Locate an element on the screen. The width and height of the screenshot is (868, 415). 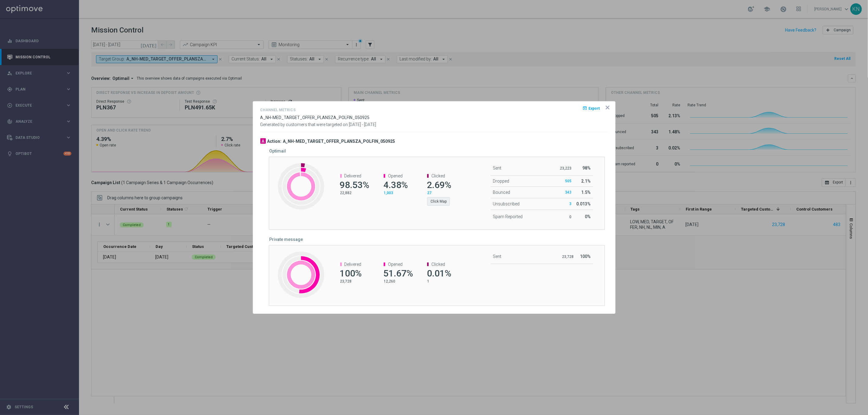
span: Dropped is located at coordinates (501, 181).